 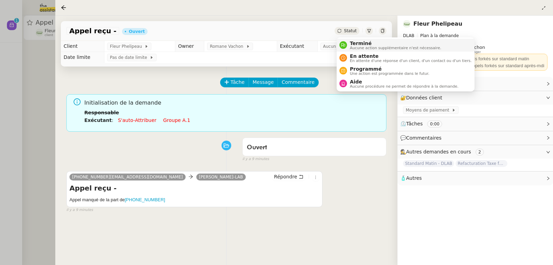 What do you see at coordinates (407, 24) in the screenshot?
I see `img: 7f9b6497-4ade-4d5b-ae17-2cbe23708554` at bounding box center [407, 24].